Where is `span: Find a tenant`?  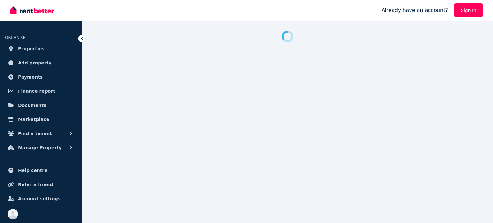
span: Find a tenant is located at coordinates (35, 134).